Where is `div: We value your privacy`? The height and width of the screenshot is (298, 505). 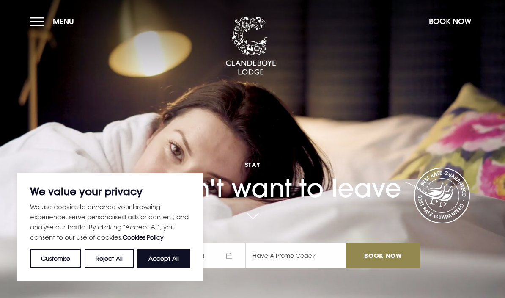 div: We value your privacy is located at coordinates (110, 227).